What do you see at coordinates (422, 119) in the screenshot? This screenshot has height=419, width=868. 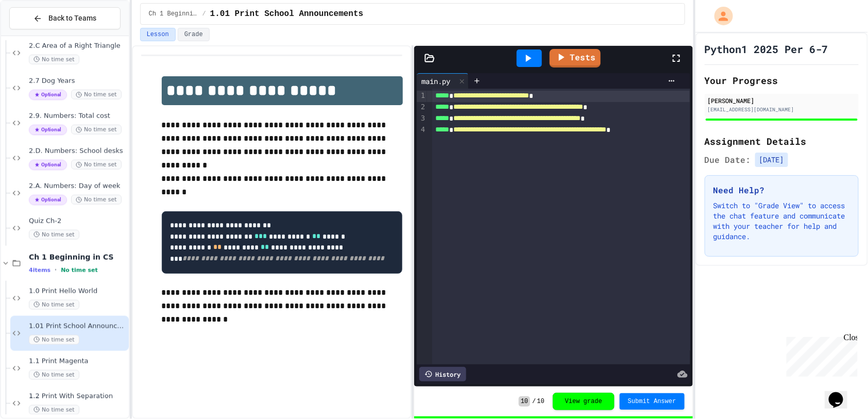 I see `div: 3` at bounding box center [422, 119].